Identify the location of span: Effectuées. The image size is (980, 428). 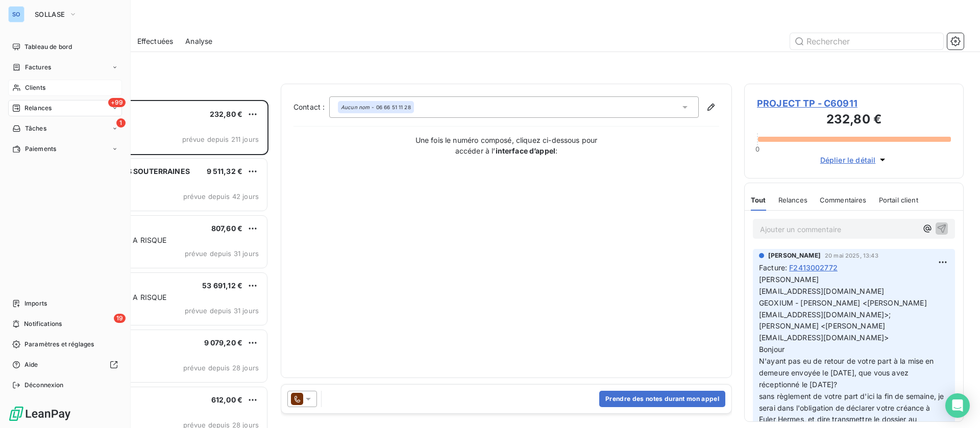
(155, 41).